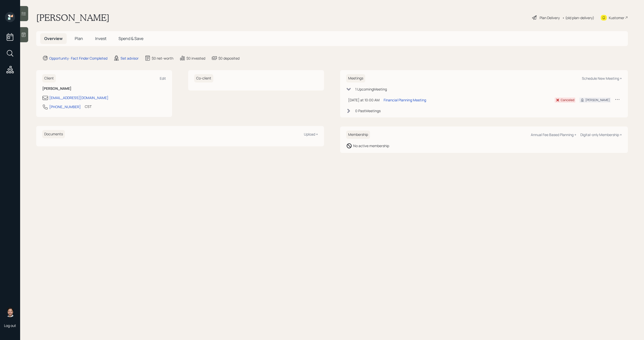 The height and width of the screenshot is (340, 644). I want to click on div: Financial Planning Meeting, so click(404, 100).